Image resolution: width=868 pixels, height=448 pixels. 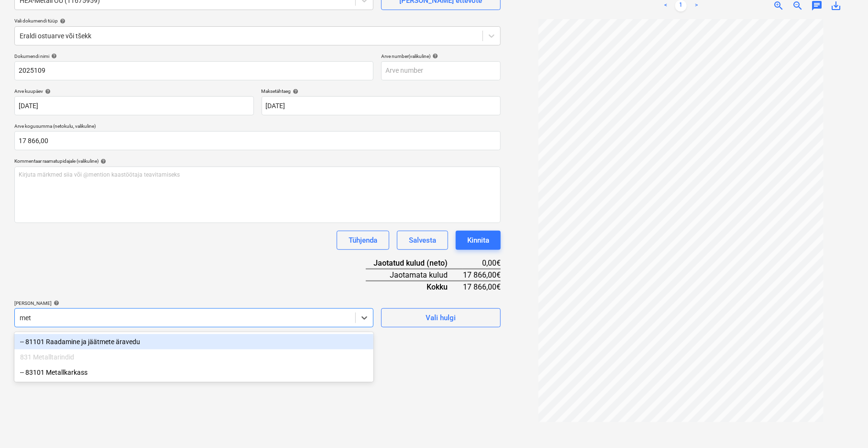 I want to click on div: Kommentaar raamatupidajale (valikuline), so click(x=257, y=160).